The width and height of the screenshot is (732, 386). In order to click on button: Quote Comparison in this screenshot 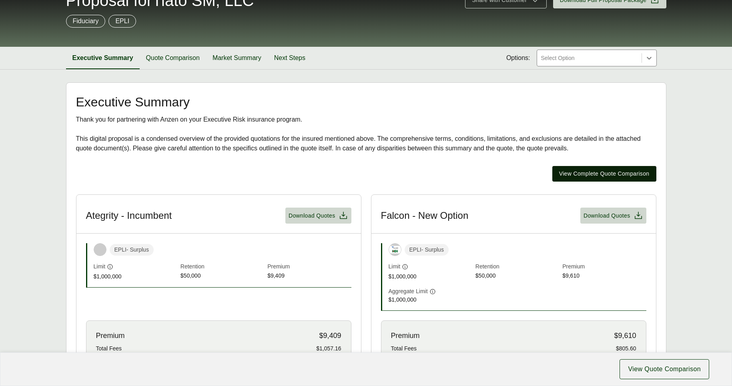, I will do `click(173, 58)`.